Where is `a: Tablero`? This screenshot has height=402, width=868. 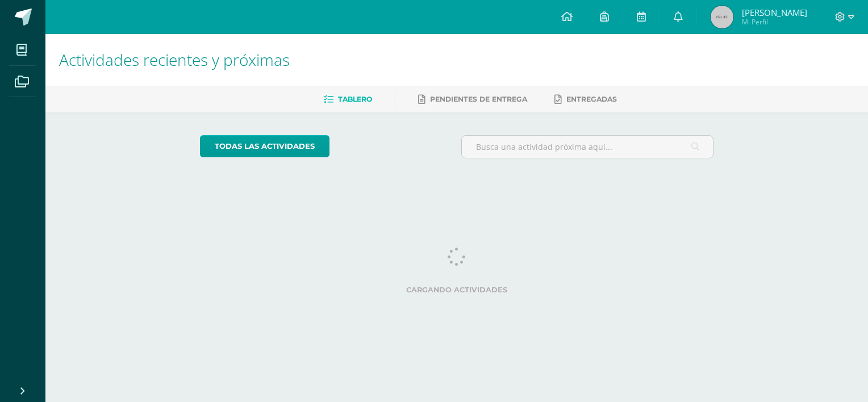 a: Tablero is located at coordinates (347, 99).